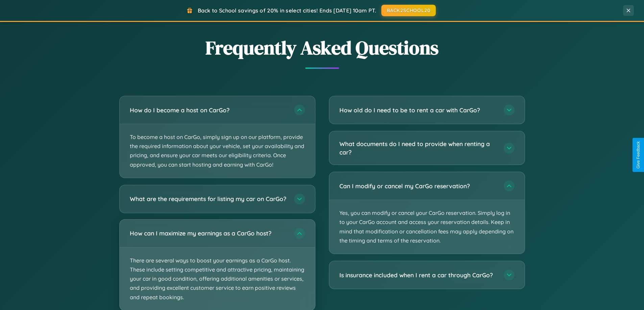 This screenshot has width=644, height=310. I want to click on p: Yes, you can modify or cancel your CarGo reservation. Simply log in to your CarGo account and acc..., so click(427, 227).